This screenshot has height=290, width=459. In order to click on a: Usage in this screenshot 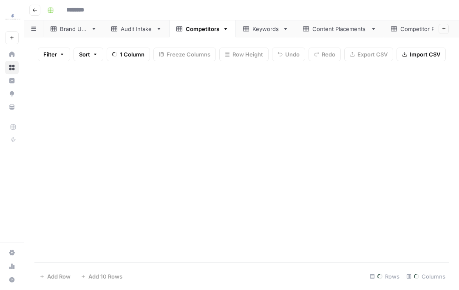, I will do `click(12, 267)`.